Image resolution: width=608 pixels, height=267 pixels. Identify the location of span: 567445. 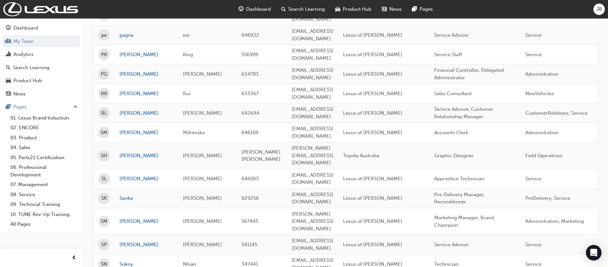
(249, 221).